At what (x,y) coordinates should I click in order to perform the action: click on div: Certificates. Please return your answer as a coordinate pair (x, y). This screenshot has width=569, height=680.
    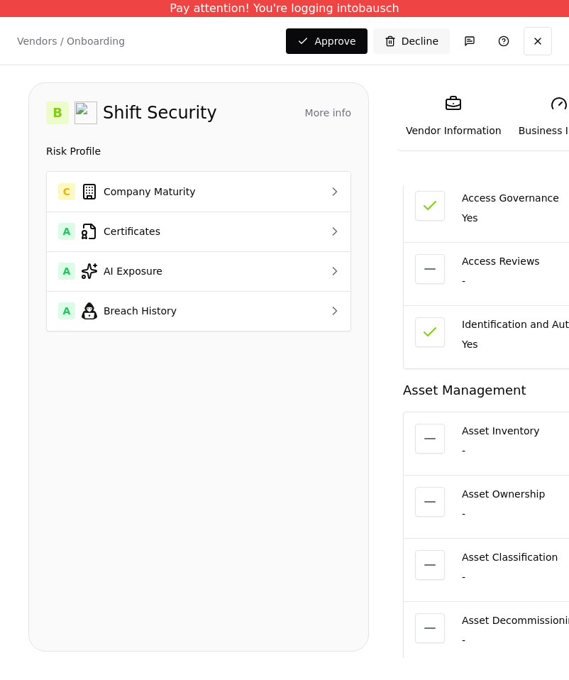
    Looking at the image, I should click on (174, 231).